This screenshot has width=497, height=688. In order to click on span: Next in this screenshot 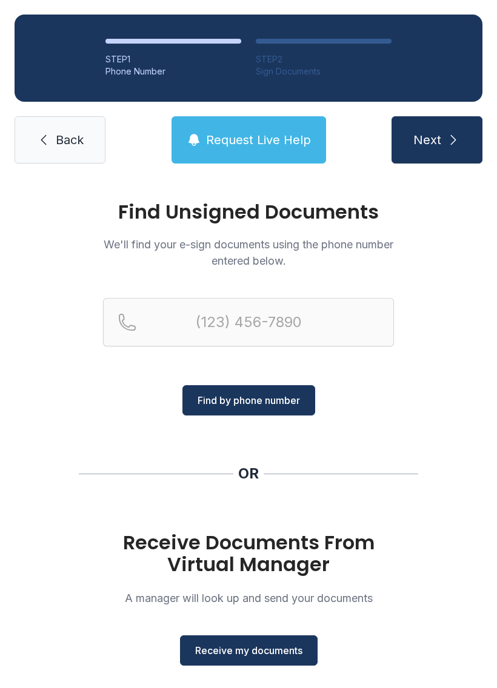, I will do `click(427, 140)`.